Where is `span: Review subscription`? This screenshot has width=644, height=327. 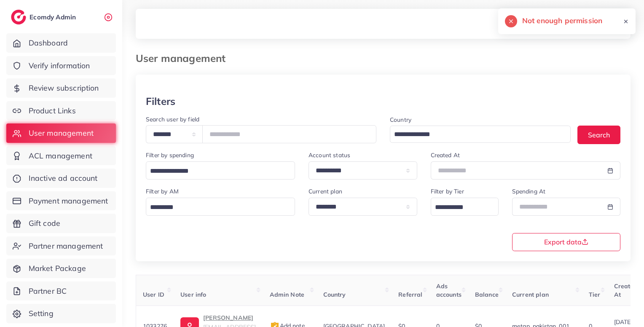
span: Review subscription is located at coordinates (64, 88).